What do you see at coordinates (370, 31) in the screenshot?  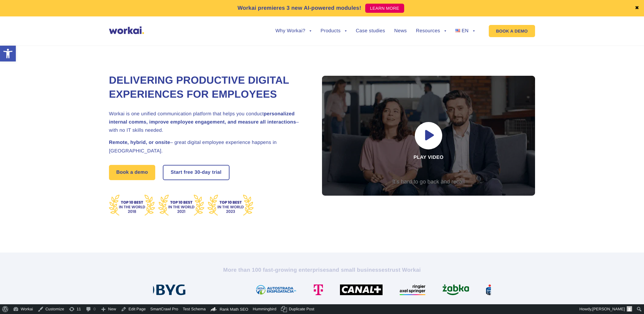 I see `a: Case studies` at bounding box center [370, 31].